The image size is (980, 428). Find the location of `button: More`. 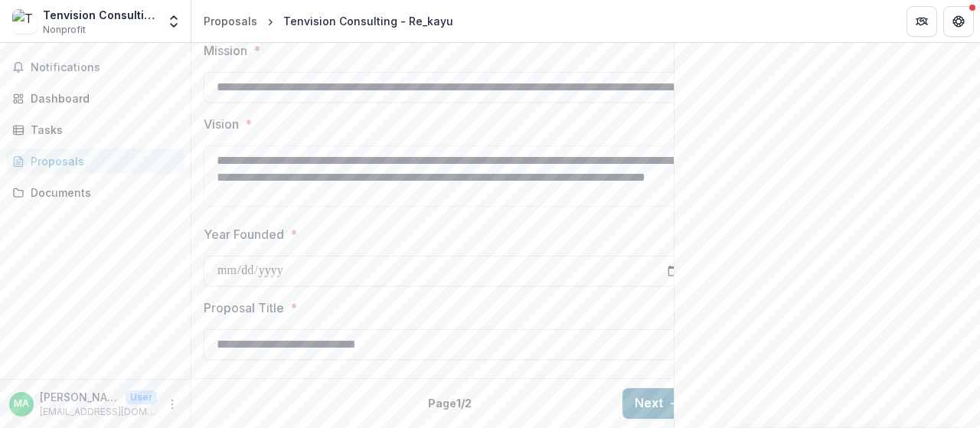

button: More is located at coordinates (172, 404).